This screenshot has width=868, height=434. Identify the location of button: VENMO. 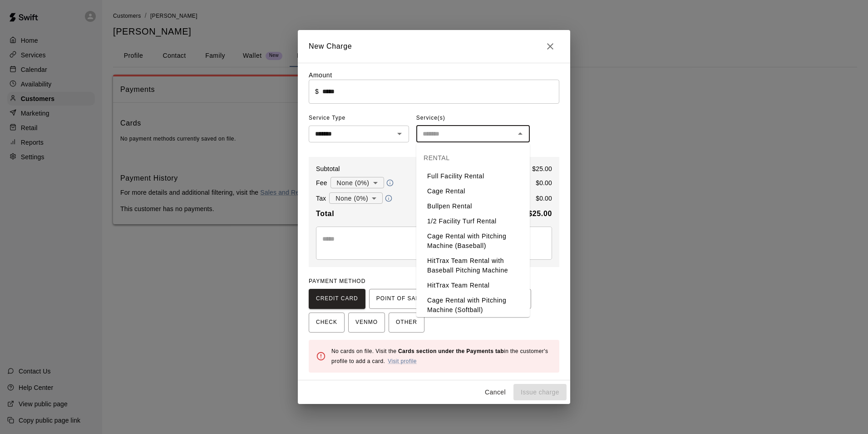
(366, 322).